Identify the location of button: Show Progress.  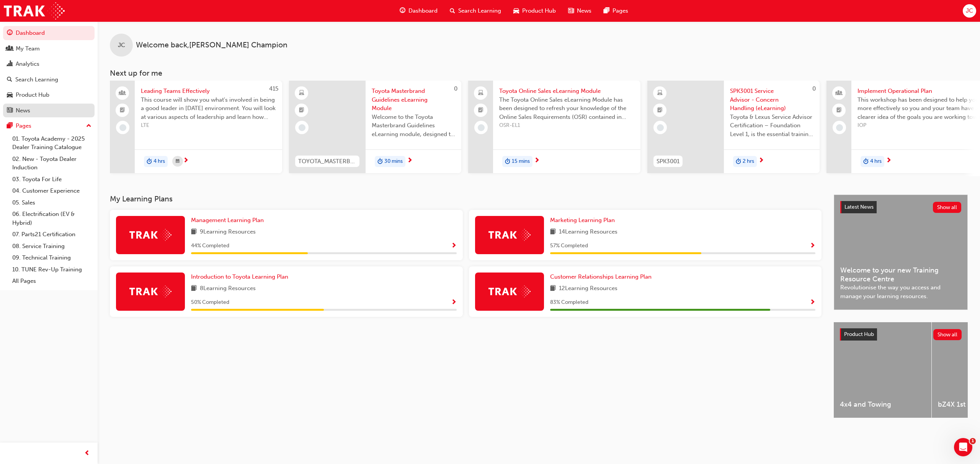
(453, 246).